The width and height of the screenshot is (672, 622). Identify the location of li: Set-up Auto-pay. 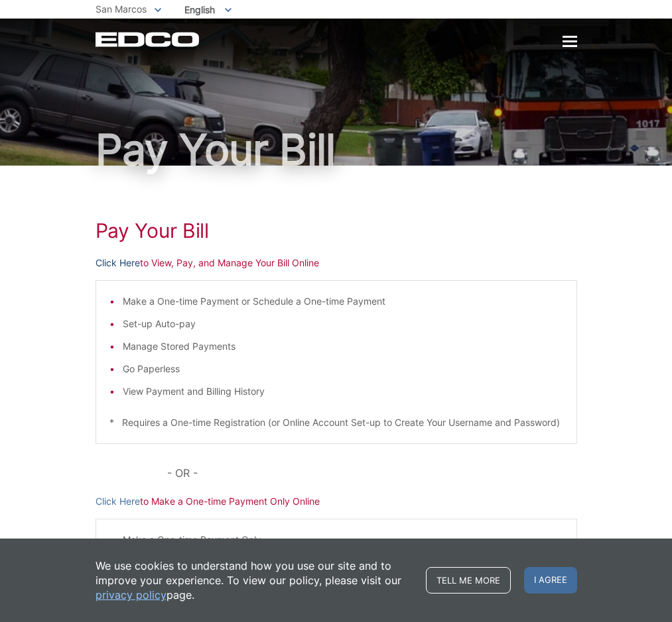
(343, 324).